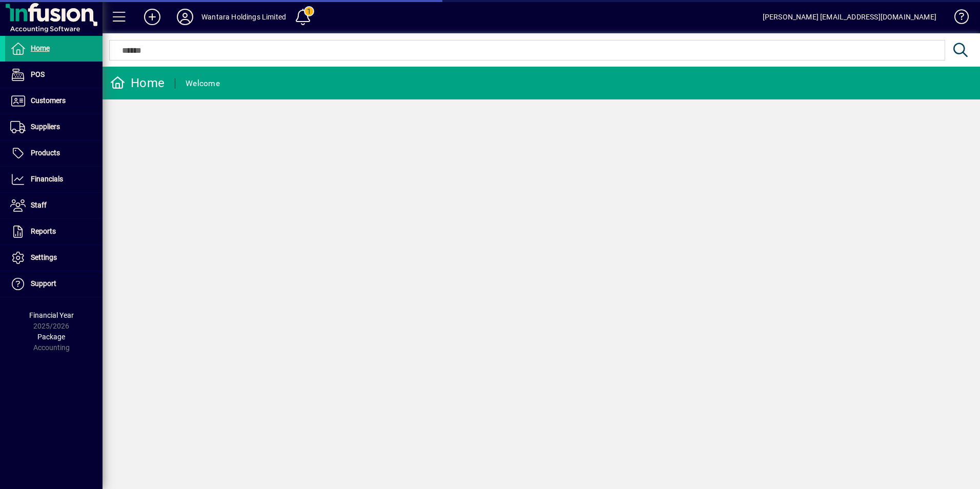 This screenshot has width=980, height=489. Describe the element at coordinates (54, 128) in the screenshot. I see `a: Suppliers` at that location.